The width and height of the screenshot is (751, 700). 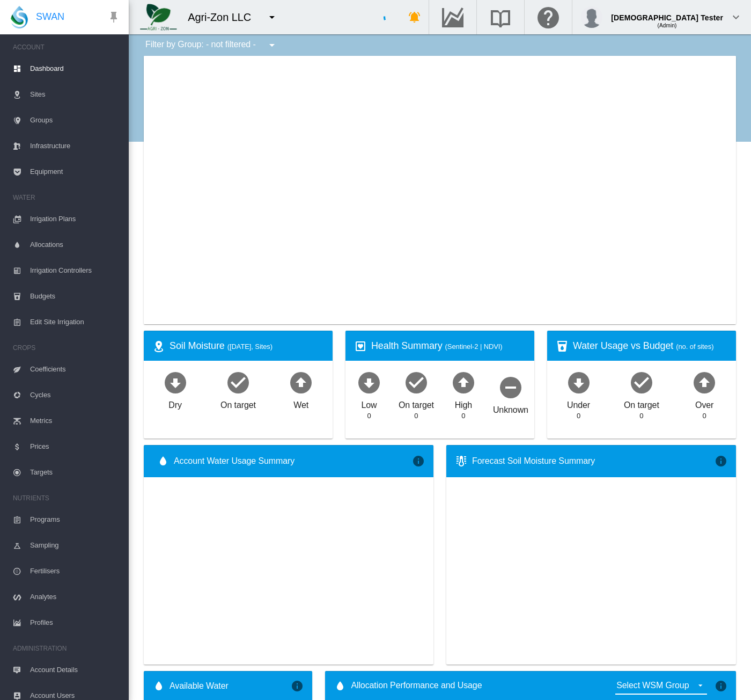 I want to click on span: Account Details, so click(x=75, y=670).